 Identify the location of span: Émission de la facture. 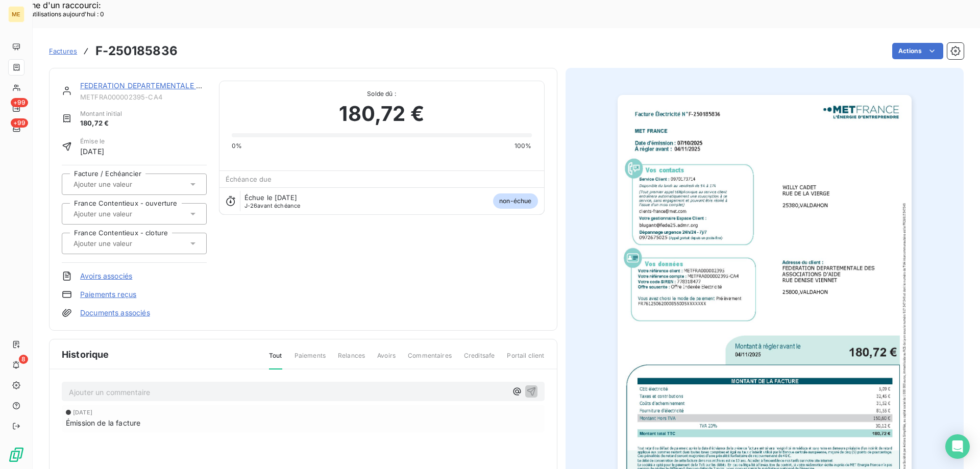
(103, 422).